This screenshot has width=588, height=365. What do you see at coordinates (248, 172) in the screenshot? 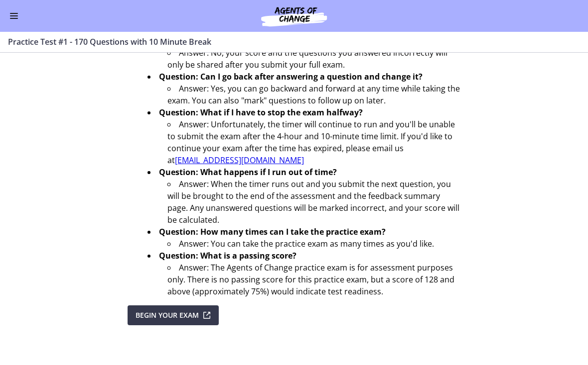
I see `strong: Question: What happens if I run out of time?` at bounding box center [248, 172].